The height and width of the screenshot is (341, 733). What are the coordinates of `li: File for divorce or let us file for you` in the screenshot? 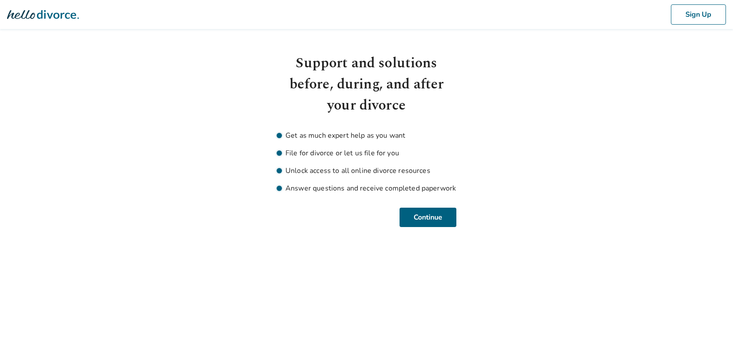 It's located at (366, 153).